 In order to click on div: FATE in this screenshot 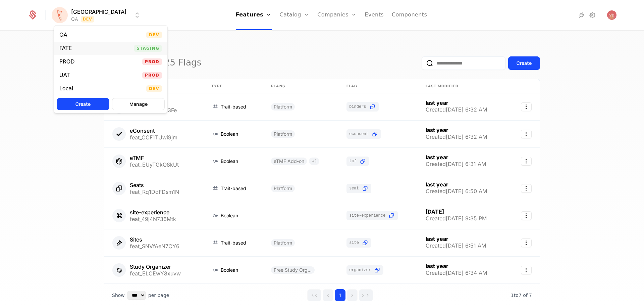, I will do `click(65, 48)`.